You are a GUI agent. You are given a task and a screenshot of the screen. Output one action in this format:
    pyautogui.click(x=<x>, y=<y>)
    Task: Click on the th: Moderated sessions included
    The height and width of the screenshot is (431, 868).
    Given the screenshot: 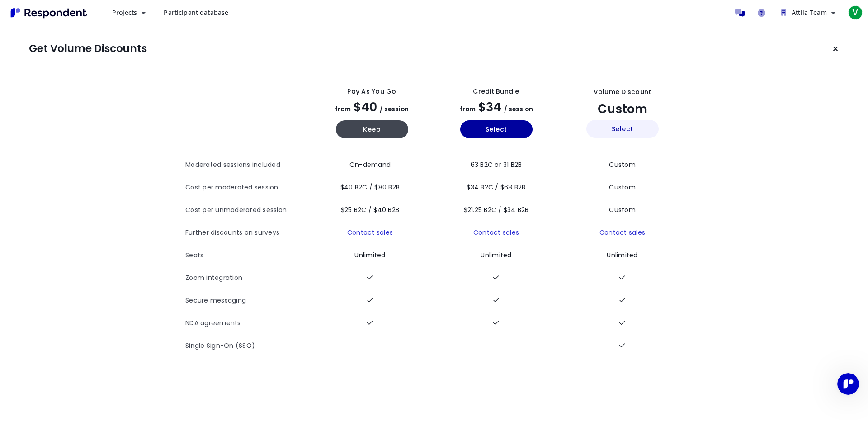 What is the action you would take?
    pyautogui.click(x=248, y=166)
    